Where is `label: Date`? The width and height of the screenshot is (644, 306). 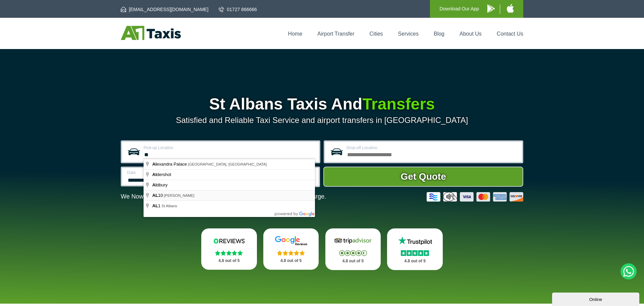 label: Date is located at coordinates (170, 173).